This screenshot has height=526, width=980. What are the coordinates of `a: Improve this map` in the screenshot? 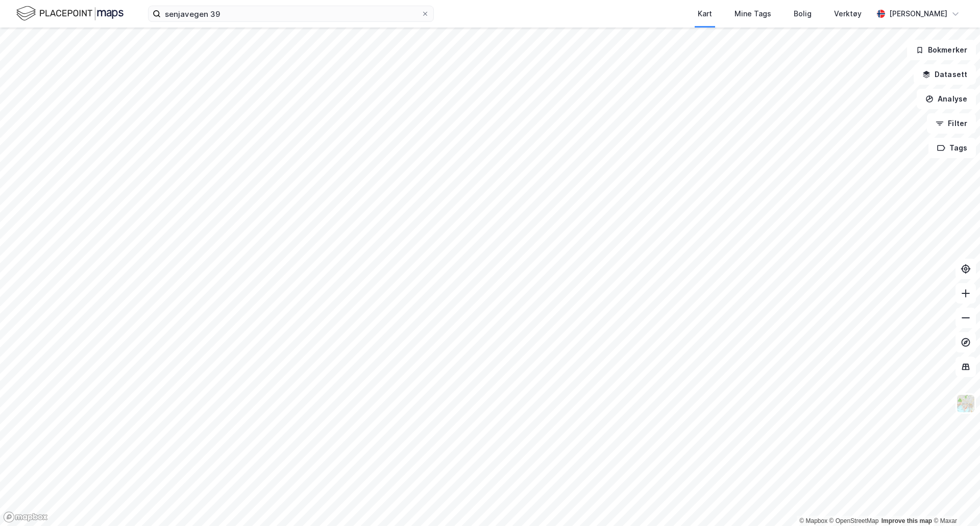 It's located at (907, 521).